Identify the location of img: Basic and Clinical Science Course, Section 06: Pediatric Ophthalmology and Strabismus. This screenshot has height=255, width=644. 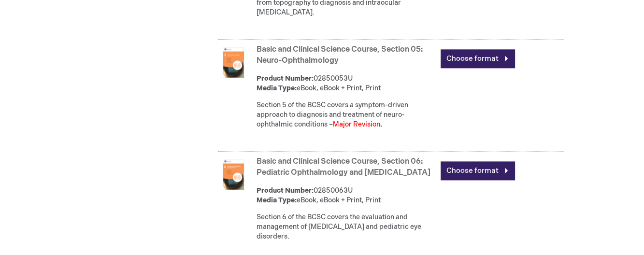
(233, 175).